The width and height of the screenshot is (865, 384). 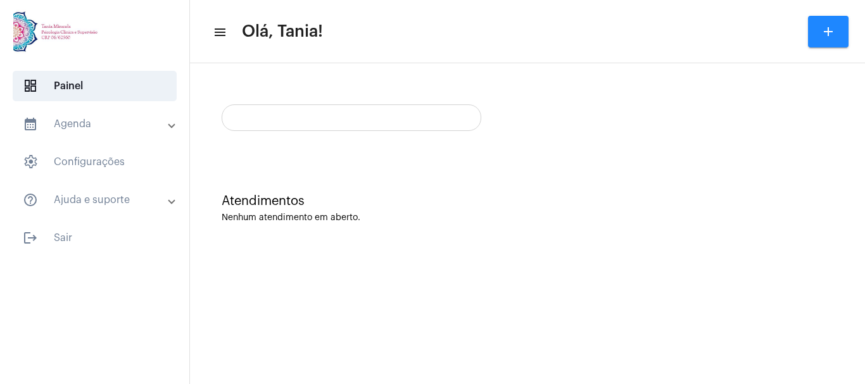 I want to click on span: Painel, so click(x=94, y=86).